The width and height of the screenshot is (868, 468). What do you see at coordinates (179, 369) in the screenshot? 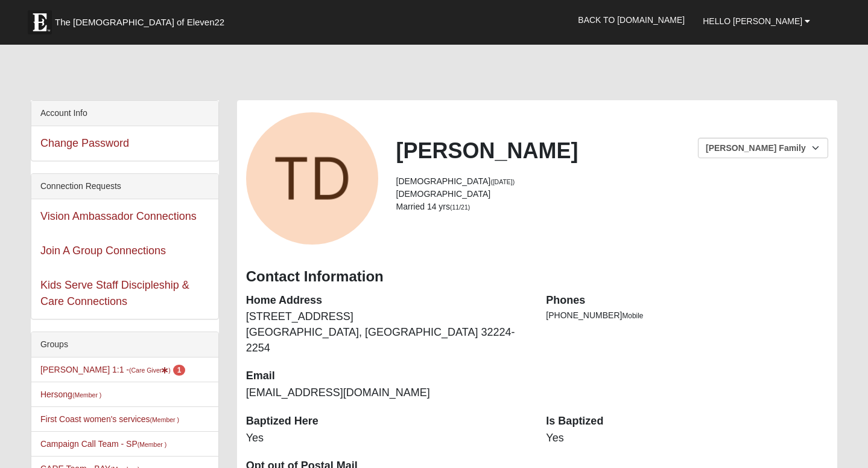
I see `span: number of pending members` at bounding box center [179, 369].